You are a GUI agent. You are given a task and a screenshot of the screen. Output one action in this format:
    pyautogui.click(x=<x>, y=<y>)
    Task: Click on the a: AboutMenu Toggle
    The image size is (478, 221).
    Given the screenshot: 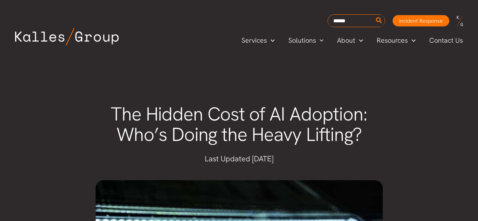 What is the action you would take?
    pyautogui.click(x=350, y=40)
    